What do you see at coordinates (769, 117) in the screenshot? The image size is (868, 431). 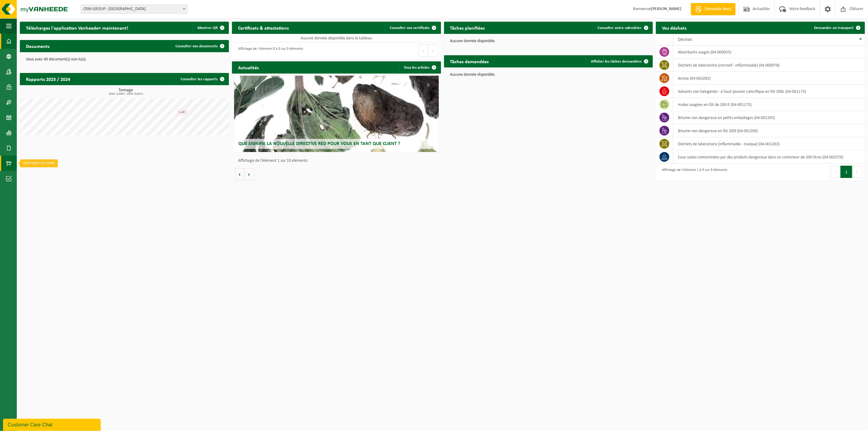 I see `td: bitume non dangereux en petits emballages (04-001205)` at bounding box center [769, 117].